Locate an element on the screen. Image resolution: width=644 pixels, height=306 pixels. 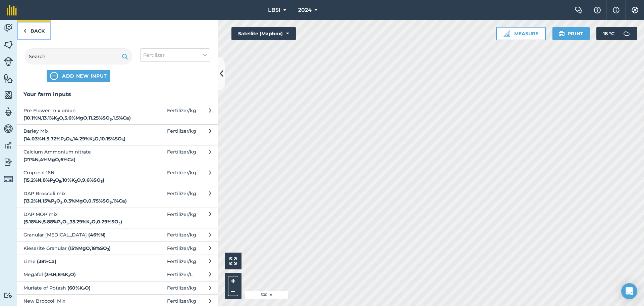
div: Open Intercom Messenger is located at coordinates (629, 291).